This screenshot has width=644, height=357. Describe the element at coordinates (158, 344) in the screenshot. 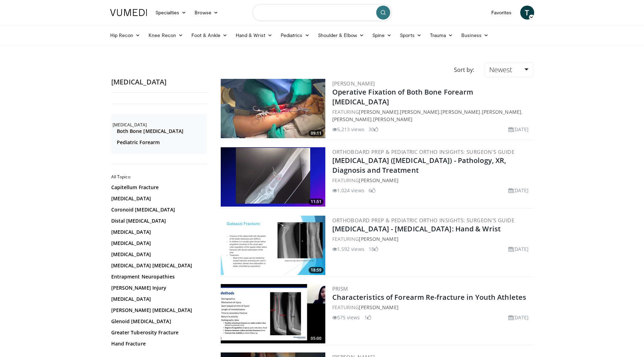

I see `a: Hand Fracture` at that location.